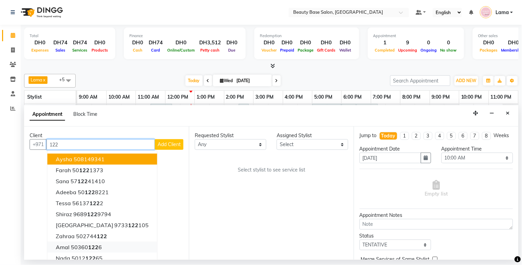 The width and height of the screenshot is (522, 265). Describe the element at coordinates (88, 203) in the screenshot. I see `ngb-highlight: 56137 2` at that location.